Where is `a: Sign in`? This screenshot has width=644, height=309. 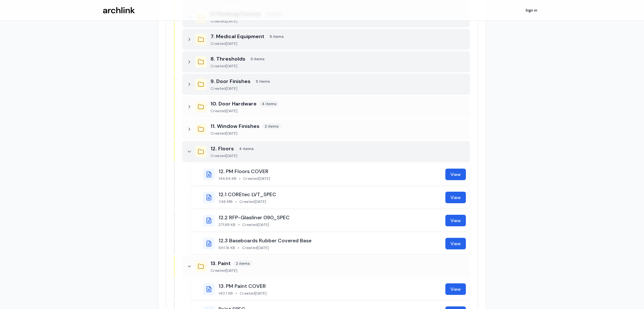
a: Sign in is located at coordinates (531, 10).